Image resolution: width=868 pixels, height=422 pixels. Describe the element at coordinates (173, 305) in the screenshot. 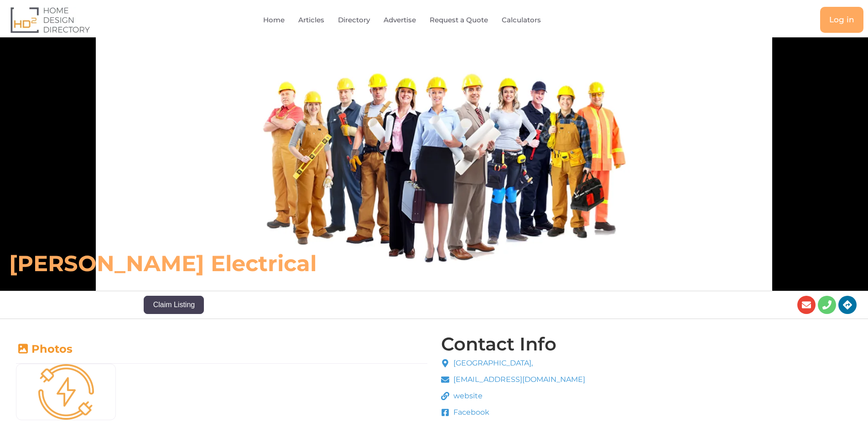

I see `button: Claim Listing` at that location.